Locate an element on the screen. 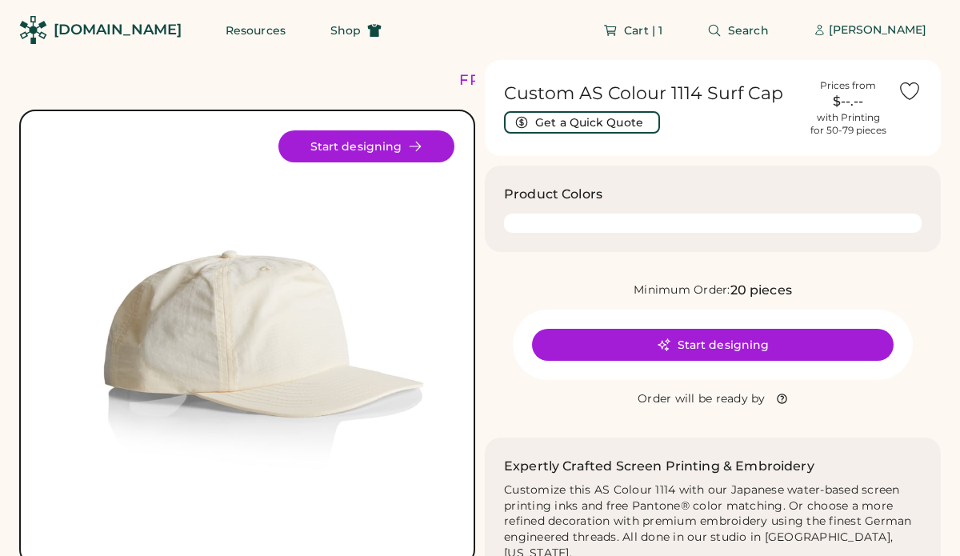  h1: Custom AS Colour 1114 Surf Cap is located at coordinates (651, 94).